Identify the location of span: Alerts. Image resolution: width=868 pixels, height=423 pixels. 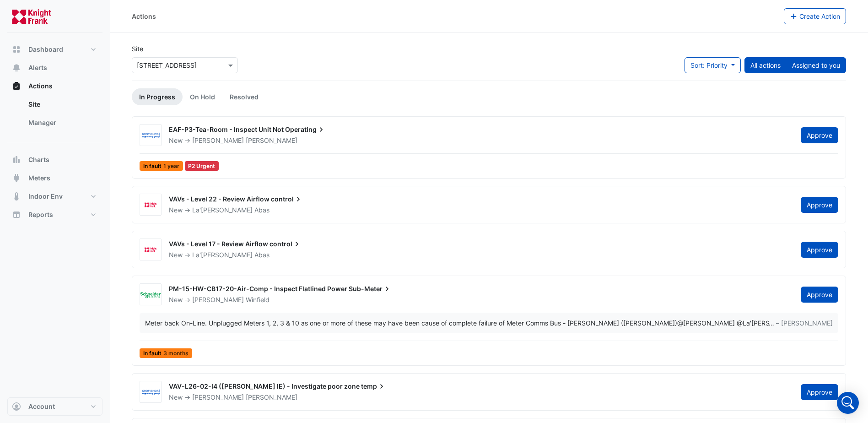
(37, 68).